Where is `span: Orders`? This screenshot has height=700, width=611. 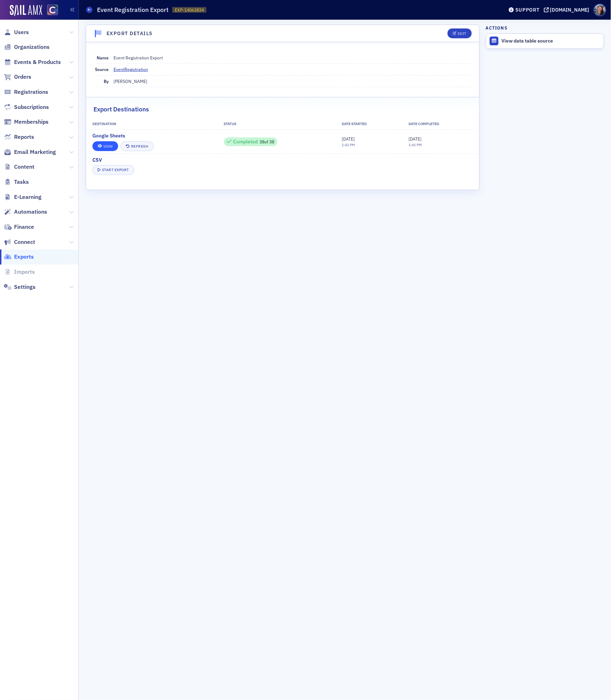 span: Orders is located at coordinates (22, 77).